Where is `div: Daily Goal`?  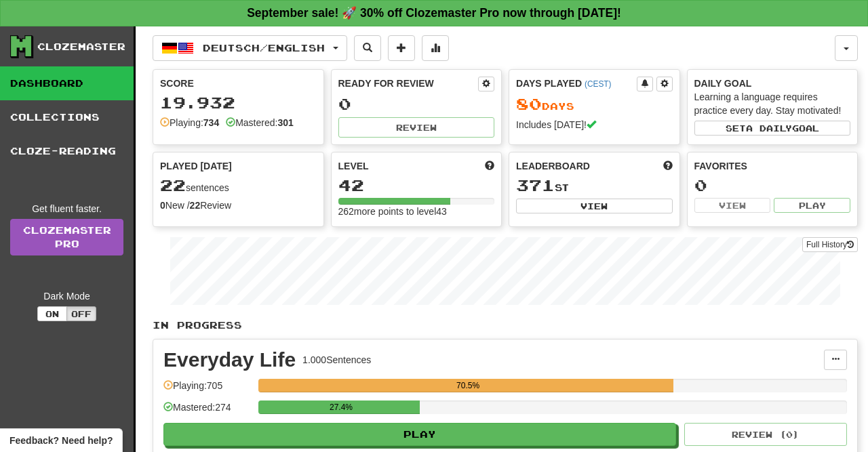 div: Daily Goal is located at coordinates (773, 84).